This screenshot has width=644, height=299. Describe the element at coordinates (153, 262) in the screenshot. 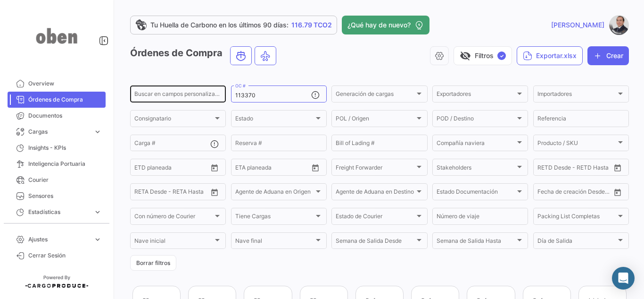

I see `button: Borrar filtros` at that location.